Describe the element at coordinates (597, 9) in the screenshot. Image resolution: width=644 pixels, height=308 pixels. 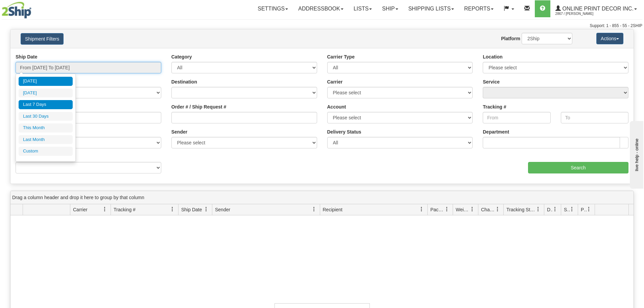
I see `span: Online Print Decor Inc.` at that location.